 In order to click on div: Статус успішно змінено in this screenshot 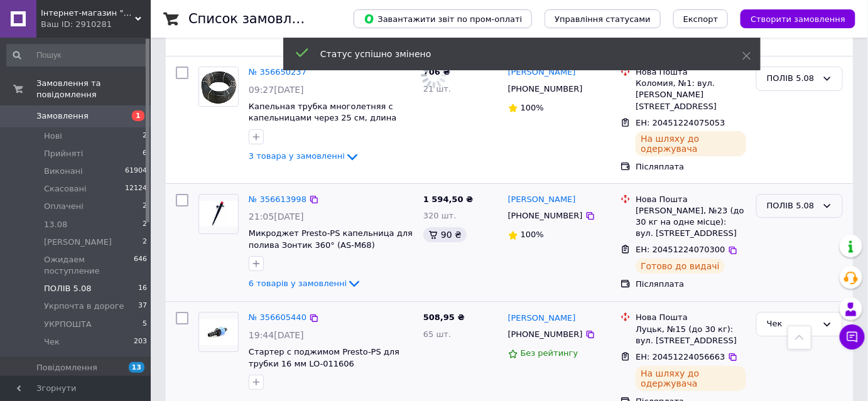, I will do `click(516, 54)`.